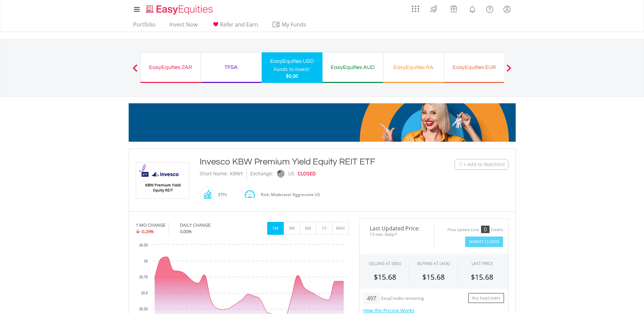 This screenshot has width=644, height=314. I want to click on img: grid-menu-icon.svg, so click(415, 9).